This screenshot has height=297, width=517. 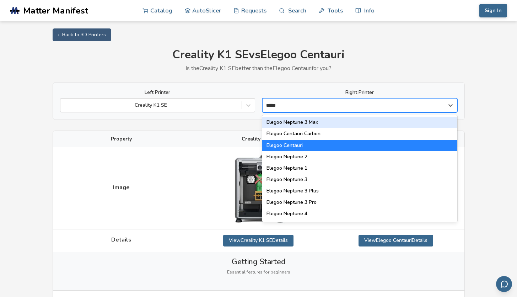 What do you see at coordinates (360, 122) in the screenshot?
I see `div: Elegoo Neptune 3 Max` at bounding box center [360, 122].